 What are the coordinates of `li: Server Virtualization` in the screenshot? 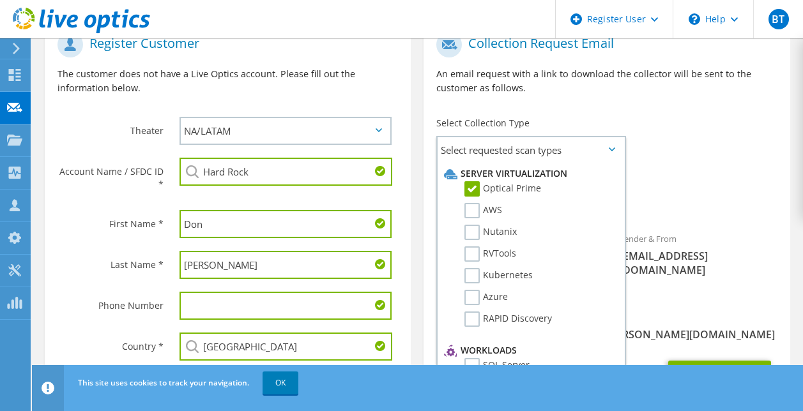 It's located at (529, 174).